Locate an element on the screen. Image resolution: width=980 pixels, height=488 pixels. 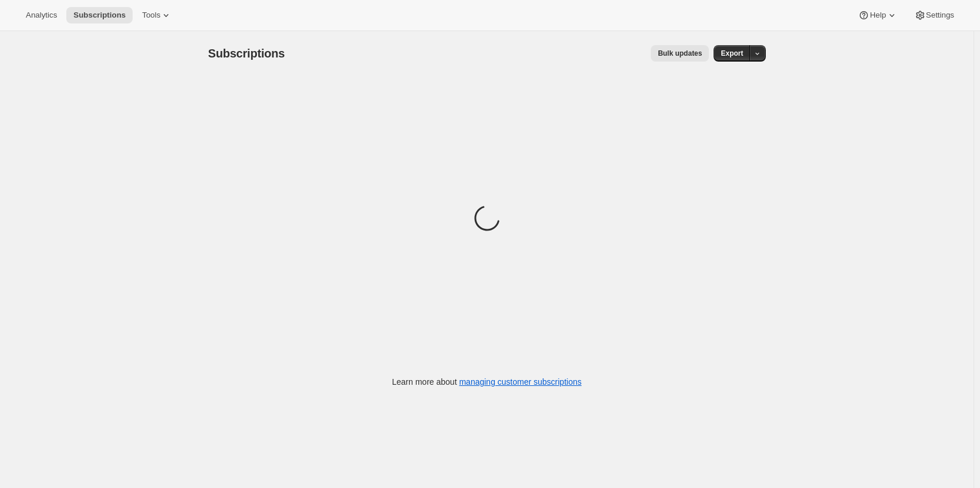
button: Subscriptions is located at coordinates (99, 15).